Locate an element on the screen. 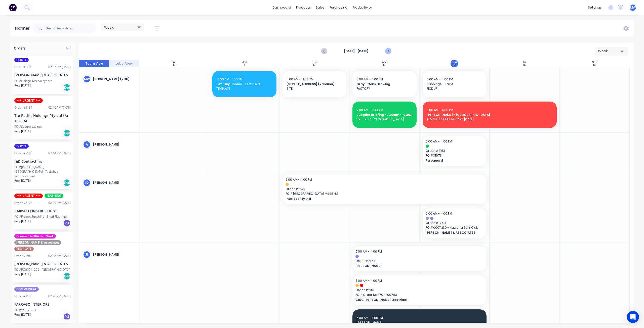 This screenshot has height=328, width=644. div: Sat is located at coordinates (594, 62).